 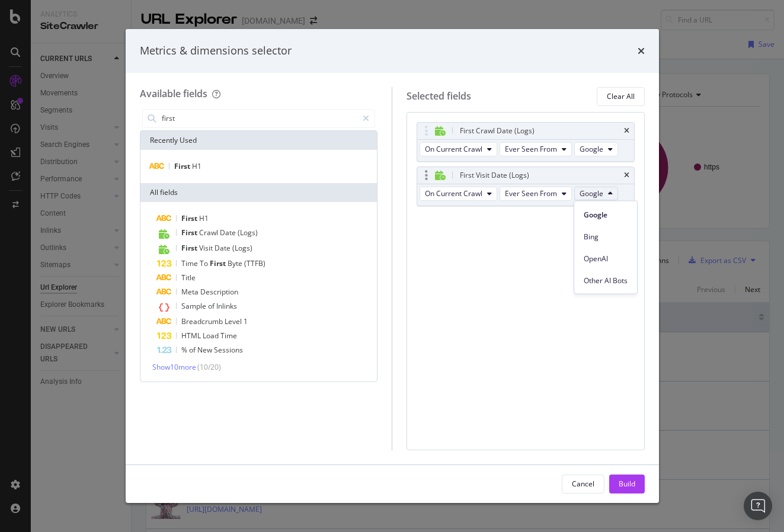 I want to click on button: Build, so click(x=627, y=484).